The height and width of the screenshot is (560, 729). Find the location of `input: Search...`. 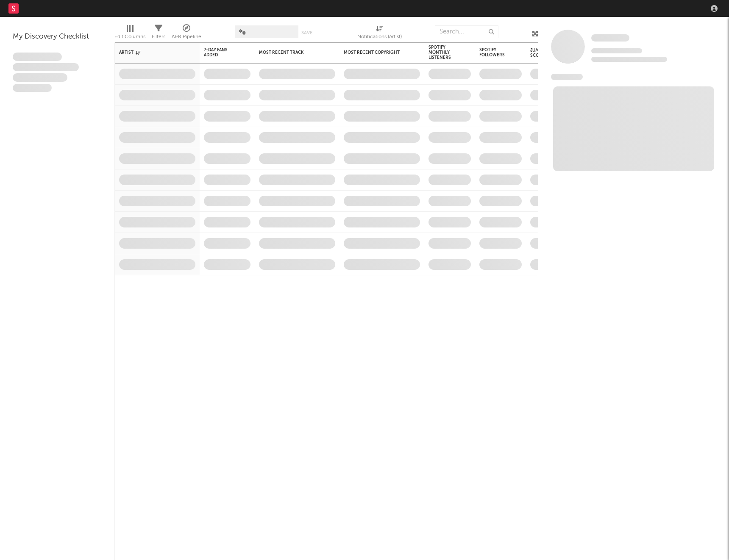

input: Search... is located at coordinates (467, 31).